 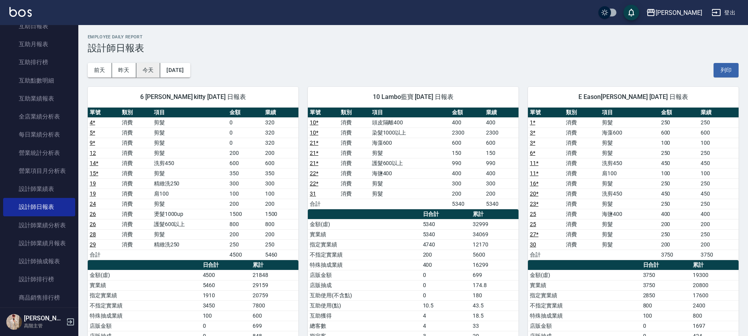 I want to click on td: 400, so click(x=679, y=214).